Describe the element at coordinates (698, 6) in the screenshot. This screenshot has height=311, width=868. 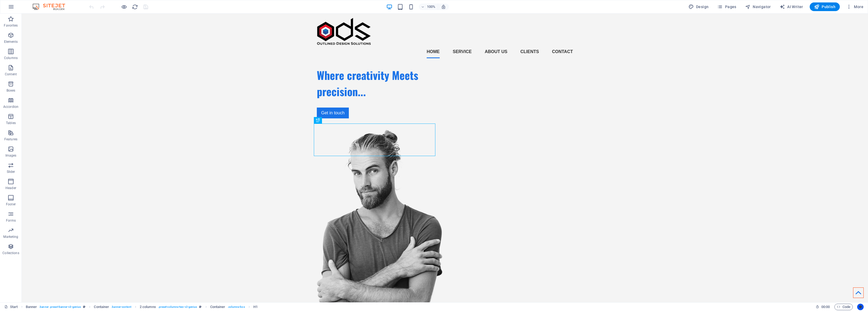
I see `div: Design (Ctrl+Alt+Y)` at that location.